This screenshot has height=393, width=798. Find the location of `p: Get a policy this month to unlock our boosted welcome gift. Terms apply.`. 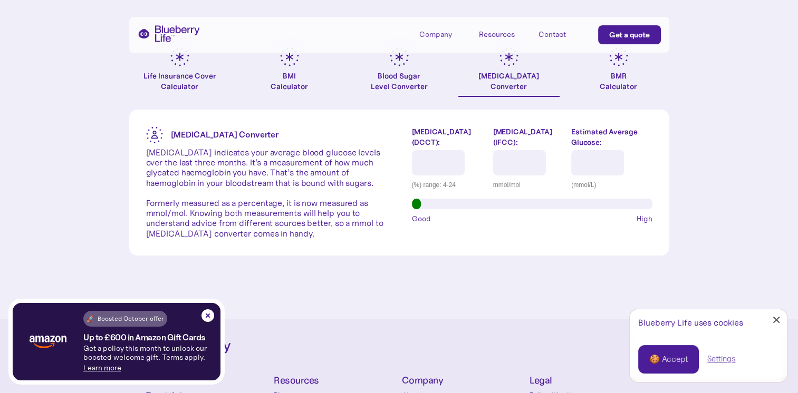

p: Get a policy this month to unlock our boosted welcome gift. Terms apply. is located at coordinates (152, 353).